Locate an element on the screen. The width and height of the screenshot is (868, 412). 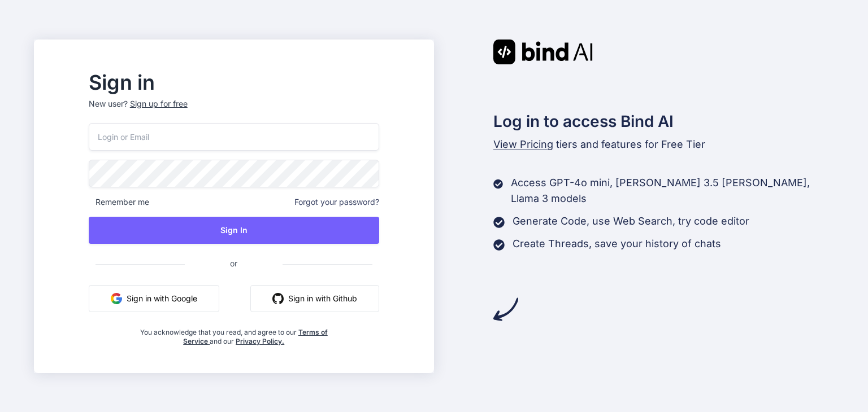
button: Sign In is located at coordinates (234, 231).